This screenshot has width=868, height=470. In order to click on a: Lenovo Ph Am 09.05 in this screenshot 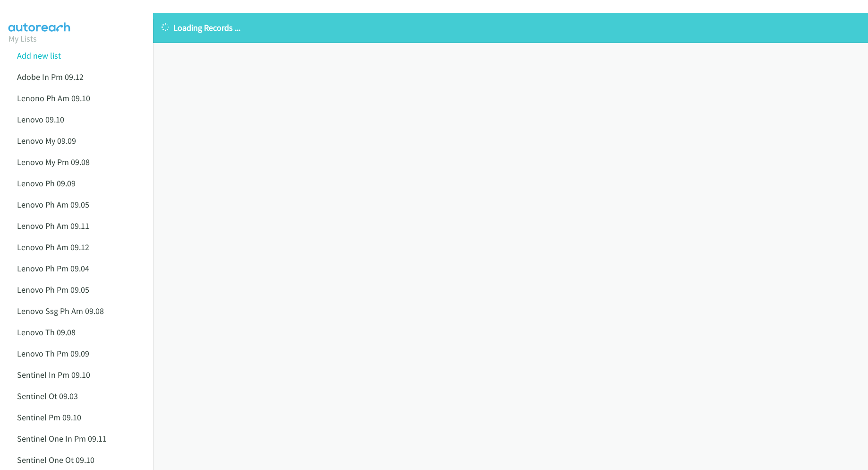, I will do `click(53, 204)`.